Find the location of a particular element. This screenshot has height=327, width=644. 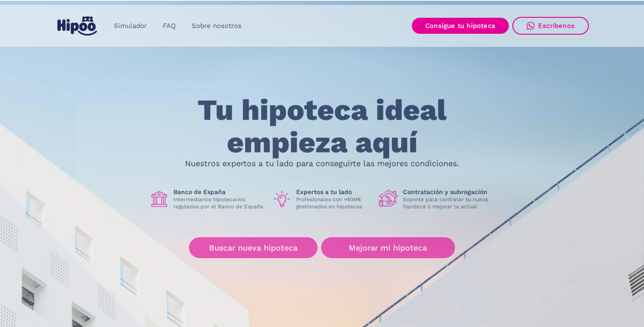

a: Consigue tu hipoteca is located at coordinates (460, 25).